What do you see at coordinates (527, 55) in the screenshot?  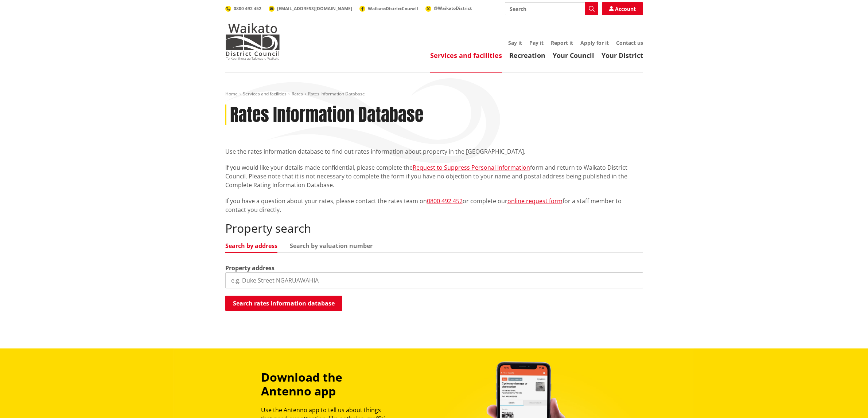 I see `a: Recreation` at bounding box center [527, 55].